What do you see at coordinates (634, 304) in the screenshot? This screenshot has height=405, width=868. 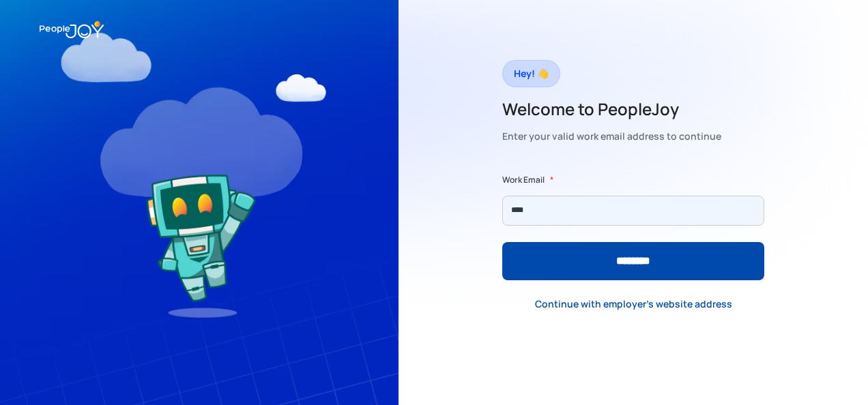 I see `a: Continue with employer's website address` at bounding box center [634, 304].